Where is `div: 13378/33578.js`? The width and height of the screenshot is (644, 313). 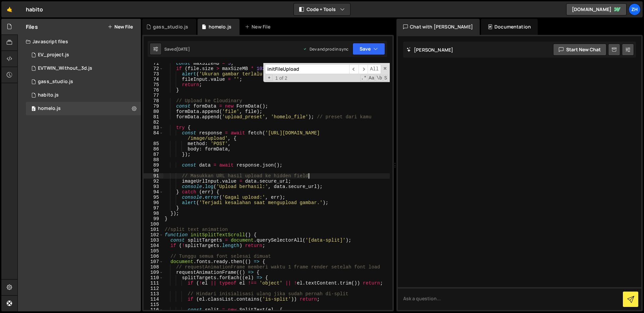
div: 13378/33578.js is located at coordinates (83, 95).